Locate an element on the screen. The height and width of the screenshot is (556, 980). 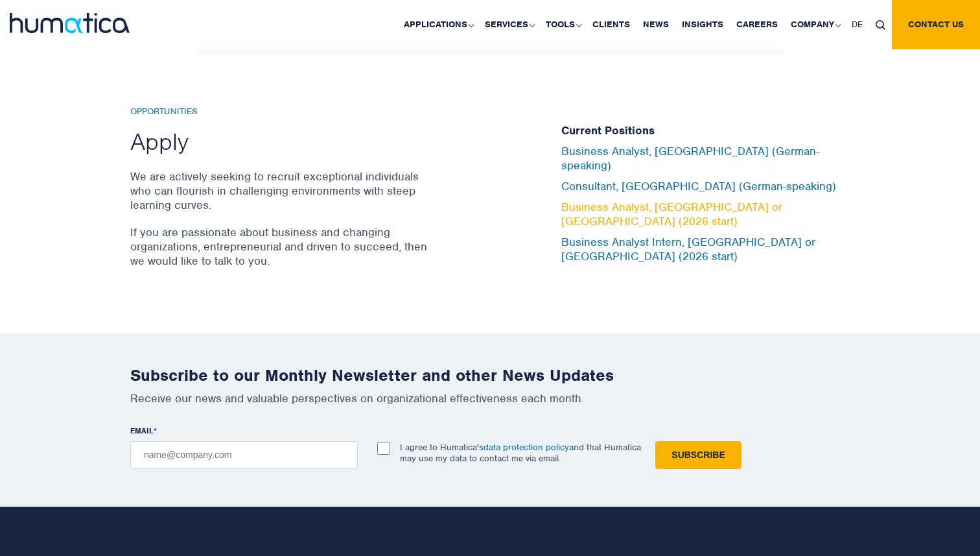
p: If you are passionate about business and changing organizations, entrepreneurial and driven to su... is located at coordinates (281, 247).